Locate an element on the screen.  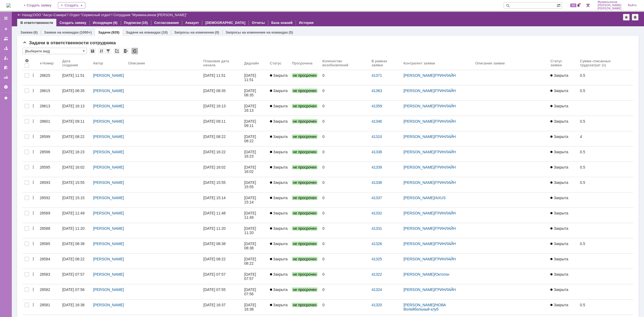
div: 28596 is located at coordinates (49, 152).